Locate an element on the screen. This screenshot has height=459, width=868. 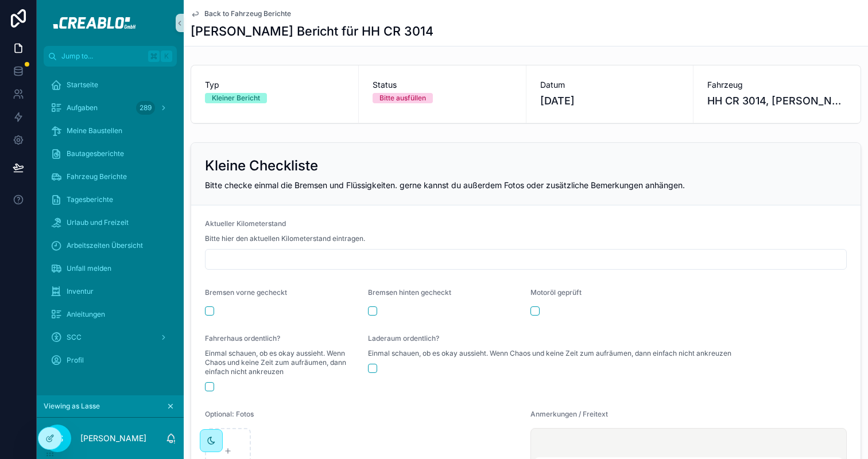
span: Meine Baustellen is located at coordinates (94, 131).